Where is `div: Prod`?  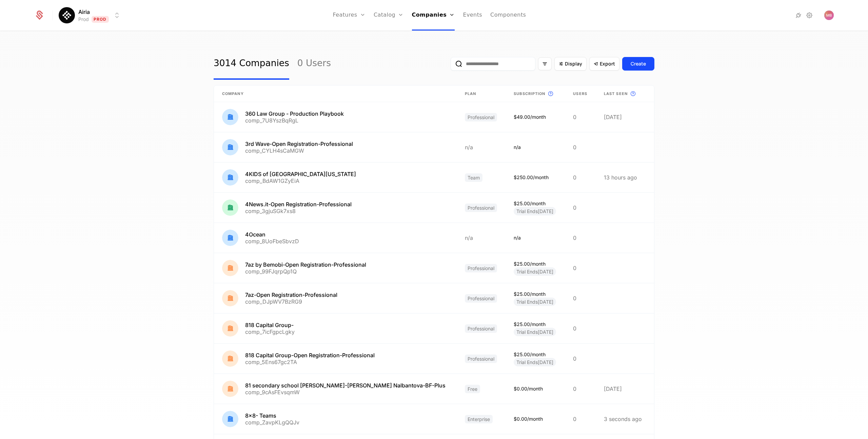
div: Prod is located at coordinates (83, 19).